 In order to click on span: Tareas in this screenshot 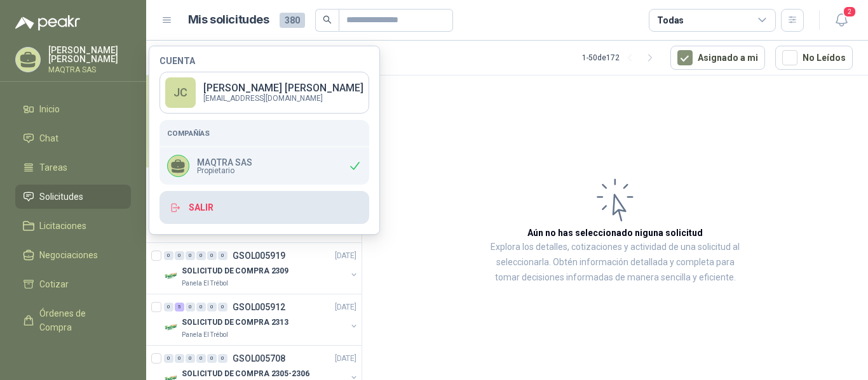, I will do `click(53, 168)`.